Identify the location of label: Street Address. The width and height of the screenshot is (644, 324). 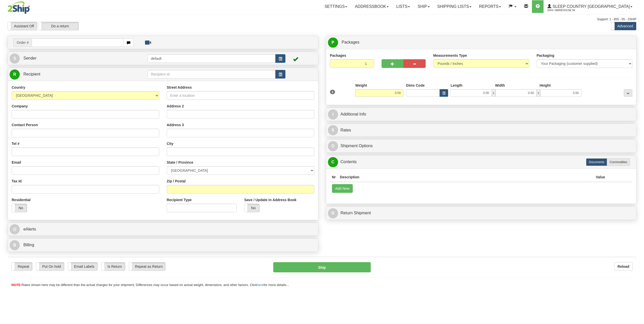
(179, 87).